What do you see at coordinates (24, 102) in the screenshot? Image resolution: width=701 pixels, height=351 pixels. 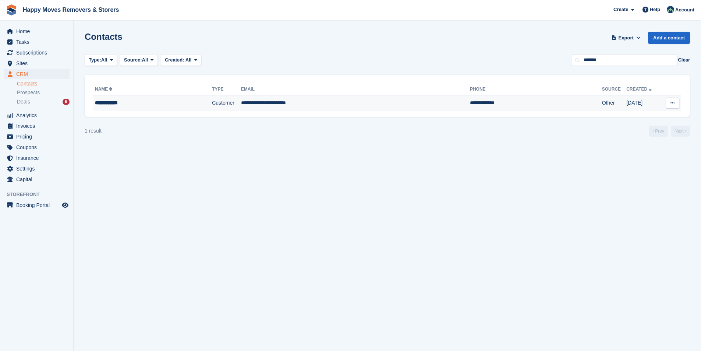 I see `span: Deals` at bounding box center [24, 102].